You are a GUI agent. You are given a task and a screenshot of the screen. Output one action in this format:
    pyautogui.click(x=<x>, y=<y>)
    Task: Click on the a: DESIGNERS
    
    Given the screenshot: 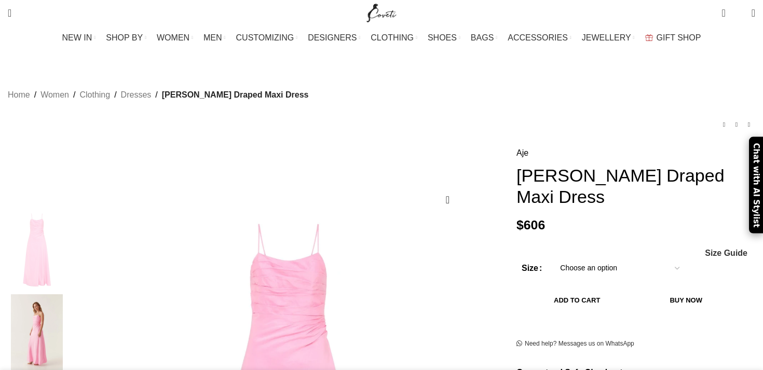 What is the action you would take?
    pyautogui.click(x=334, y=38)
    